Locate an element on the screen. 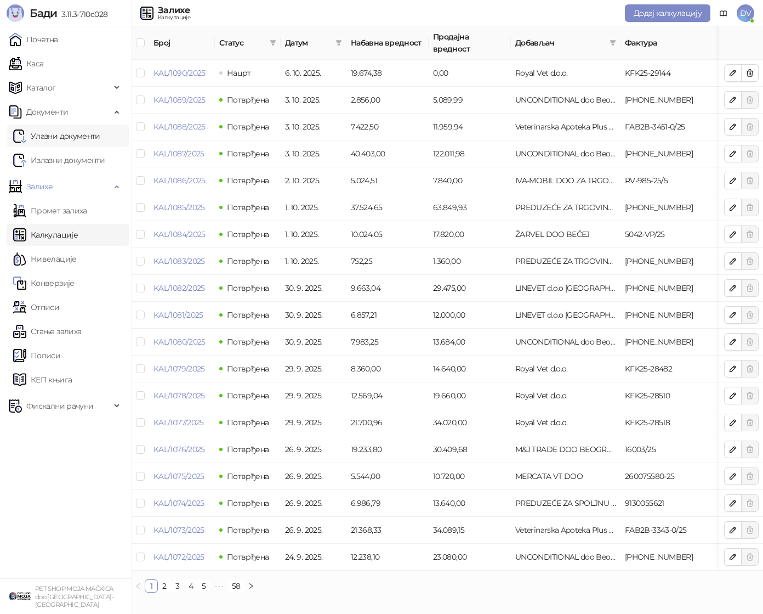 This screenshot has width=763, height=614. td: 19.233,80 is located at coordinates (388, 449).